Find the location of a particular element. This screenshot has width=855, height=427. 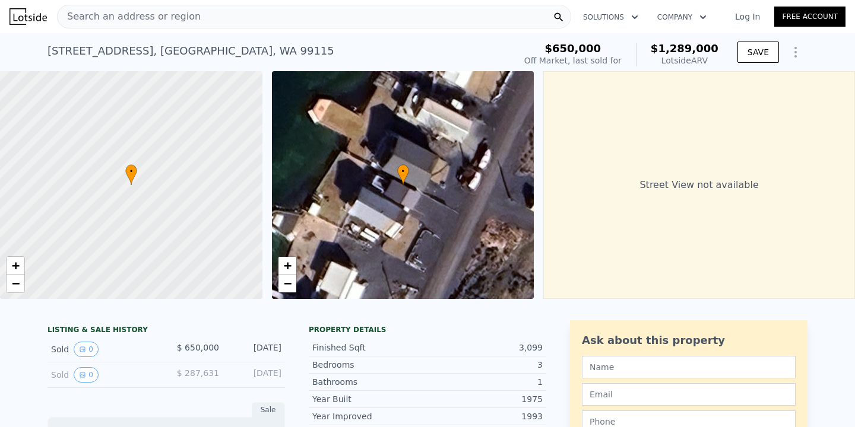

div: Ask about this property is located at coordinates (689, 341).